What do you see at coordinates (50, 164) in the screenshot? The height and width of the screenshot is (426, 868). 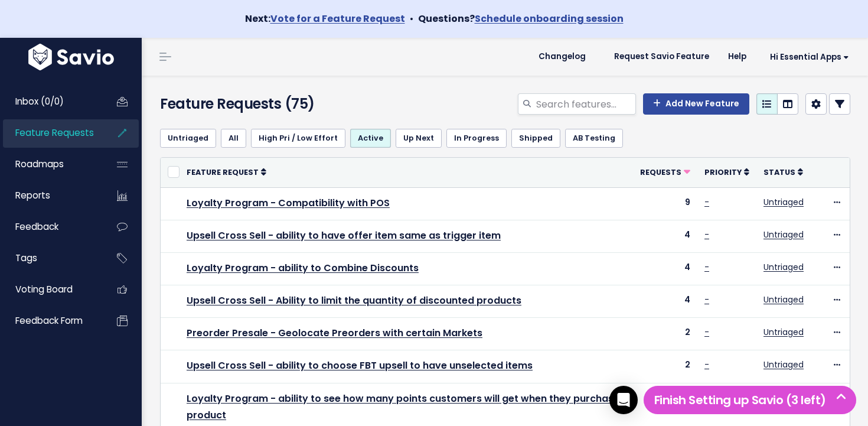 I see `a: Roadmaps` at bounding box center [50, 164].